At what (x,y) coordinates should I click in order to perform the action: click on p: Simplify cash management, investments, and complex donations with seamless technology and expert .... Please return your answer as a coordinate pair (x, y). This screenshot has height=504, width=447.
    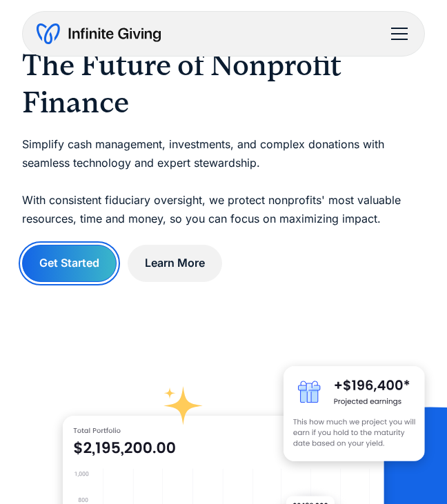
    Looking at the image, I should click on (223, 182).